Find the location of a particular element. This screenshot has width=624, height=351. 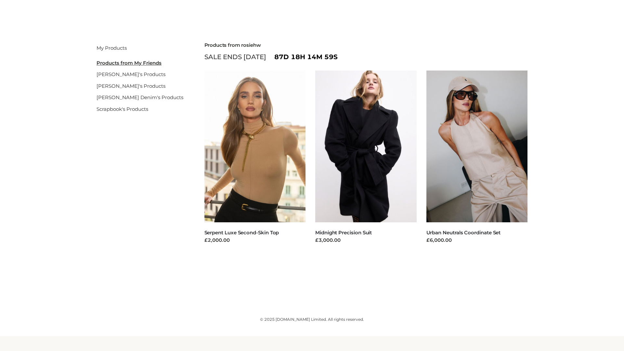

u: Products from My Friends is located at coordinates (129, 63).